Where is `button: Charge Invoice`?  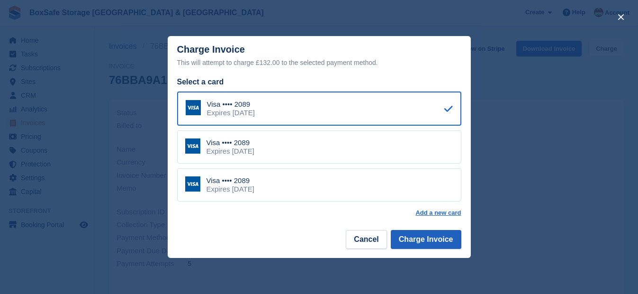 button: Charge Invoice is located at coordinates (426, 239).